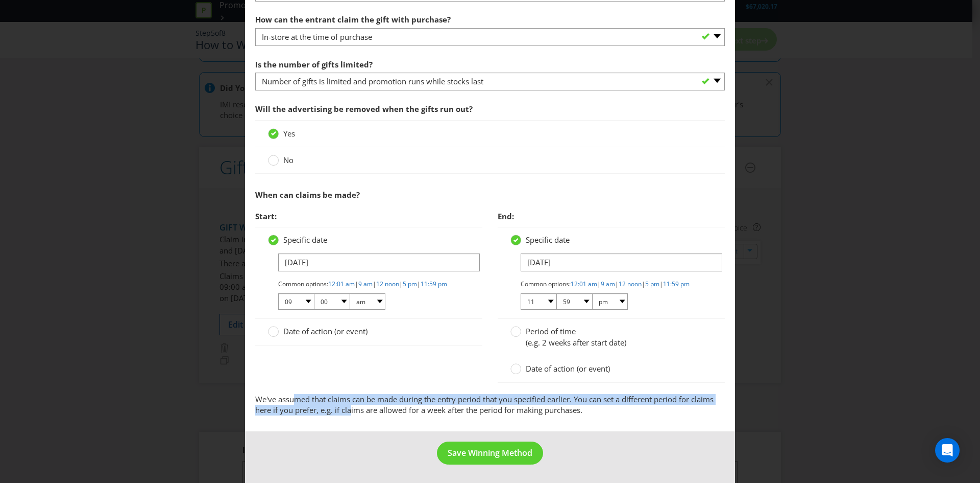  What do you see at coordinates (490, 453) in the screenshot?
I see `button: Save Winning Method` at bounding box center [490, 453].